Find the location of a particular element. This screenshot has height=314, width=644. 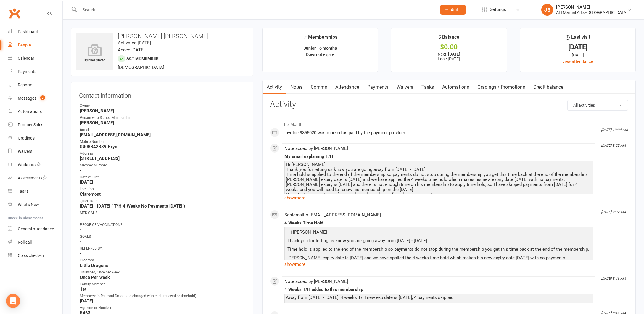

span: Does not expire is located at coordinates (320, 54).